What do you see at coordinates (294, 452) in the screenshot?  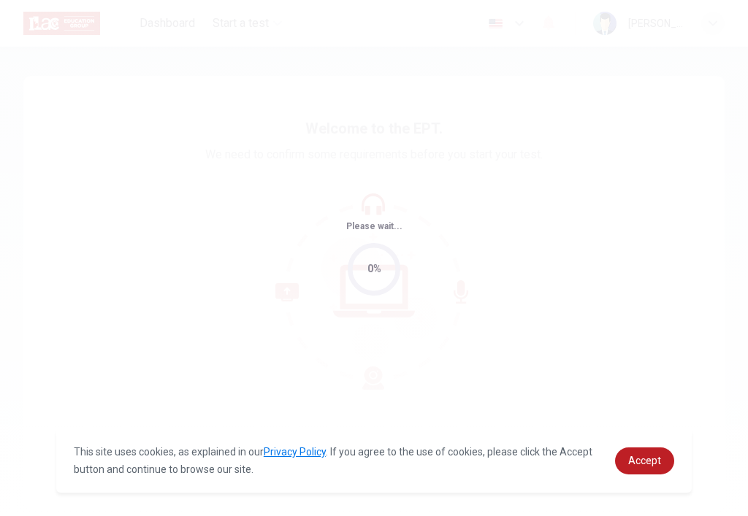 I see `a: Privacy Policy` at bounding box center [294, 452].